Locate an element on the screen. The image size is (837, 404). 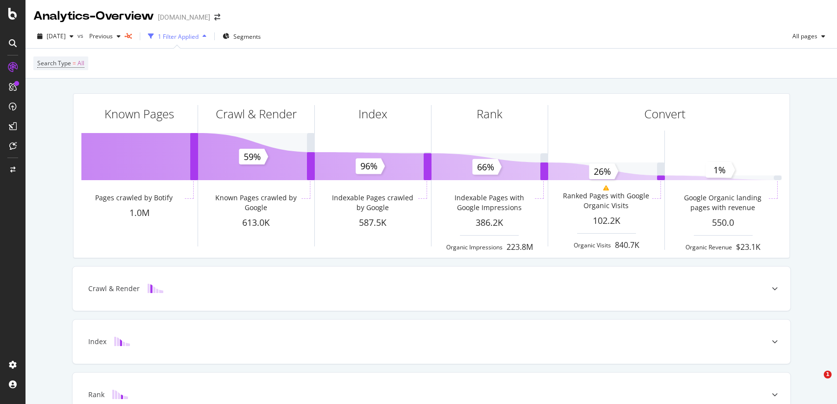
button: 1 Filter Applied is located at coordinates (177, 36).